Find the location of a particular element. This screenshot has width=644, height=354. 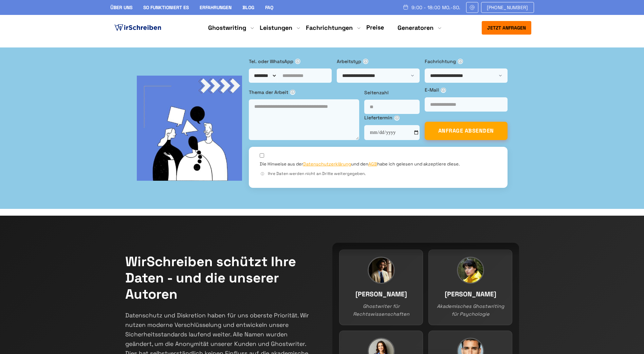

label: Tel. oder WhatsApp is located at coordinates (290, 61).